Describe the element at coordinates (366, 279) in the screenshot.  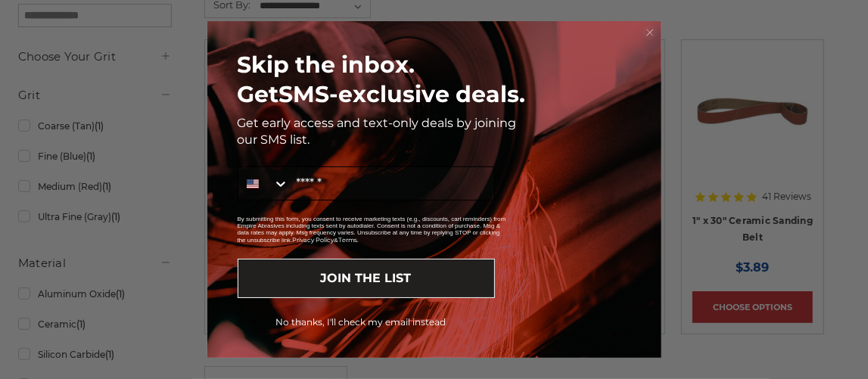
I see `button: JOIN THE LIST` at that location.